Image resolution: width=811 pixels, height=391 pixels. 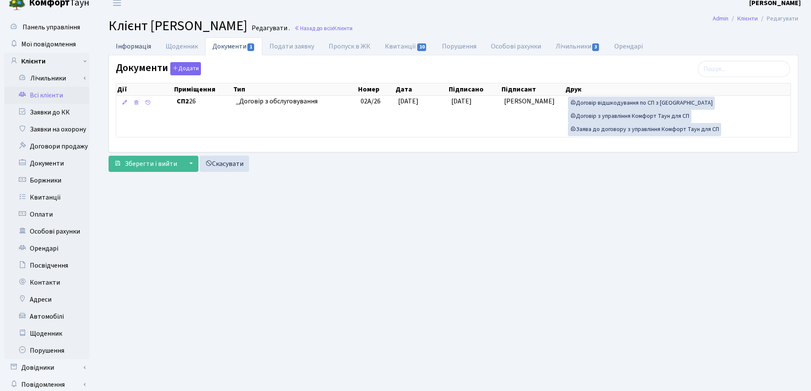 I want to click on a: Посвідчення, so click(x=47, y=266).